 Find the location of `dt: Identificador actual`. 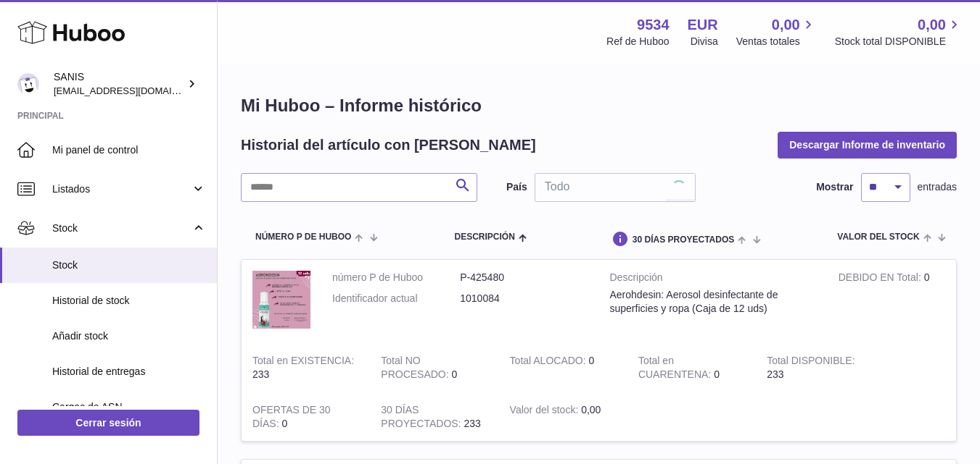

dt: Identificador actual is located at coordinates (396, 299).